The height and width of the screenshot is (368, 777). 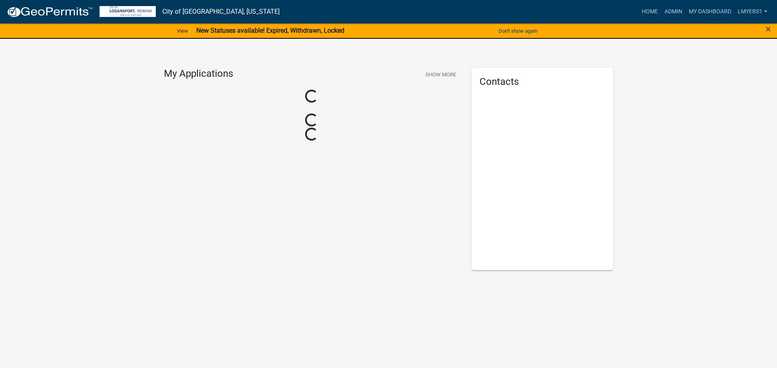 What do you see at coordinates (709, 12) in the screenshot?
I see `a: My Dashboard` at bounding box center [709, 12].